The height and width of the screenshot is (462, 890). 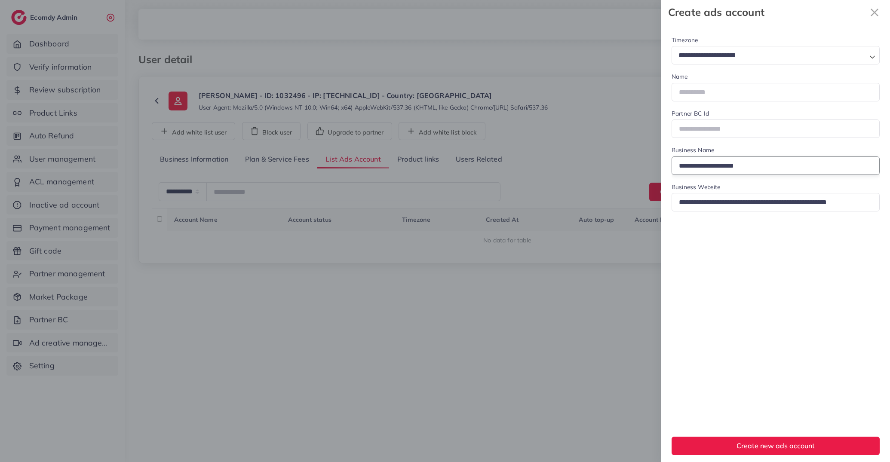 What do you see at coordinates (776, 446) in the screenshot?
I see `span: Create new ads account` at bounding box center [776, 446].